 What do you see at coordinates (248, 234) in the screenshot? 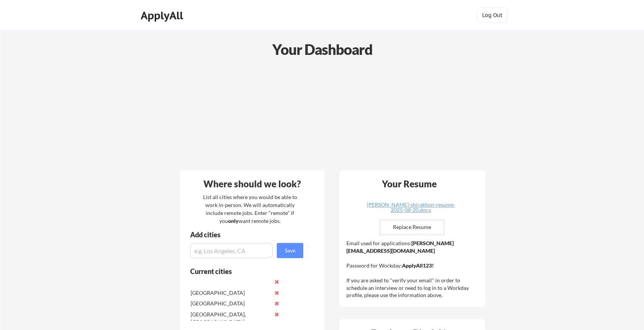
I see `div: Add cities` at bounding box center [248, 234].